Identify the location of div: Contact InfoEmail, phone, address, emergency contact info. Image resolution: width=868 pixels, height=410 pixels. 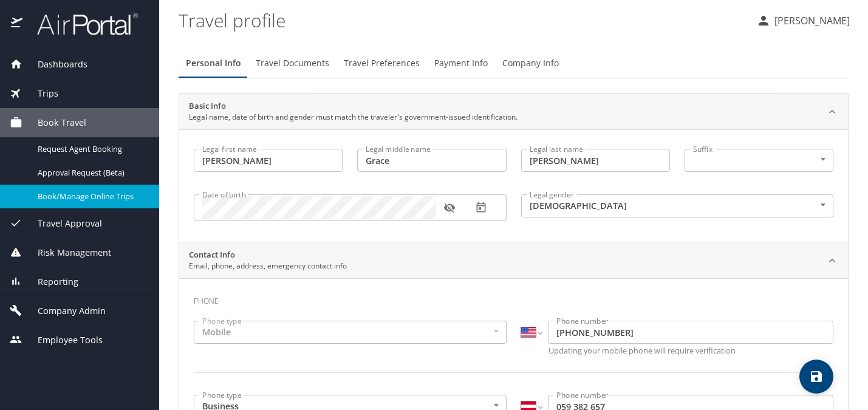
(513, 261).